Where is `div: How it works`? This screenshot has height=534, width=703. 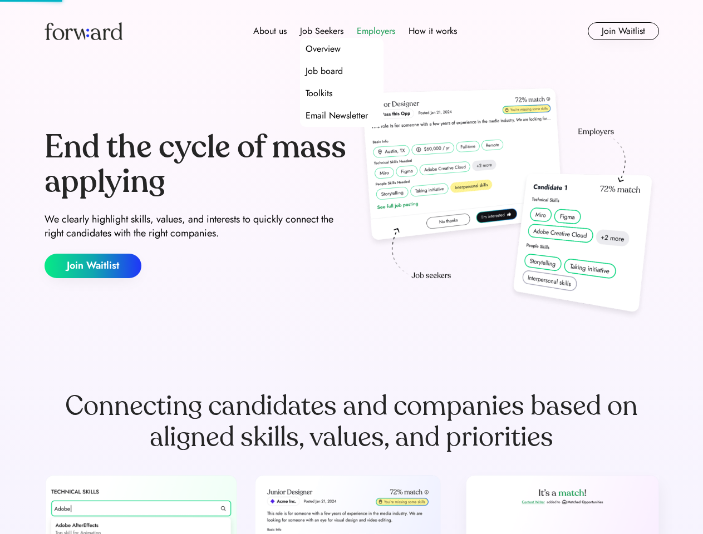 div: How it works is located at coordinates (432, 31).